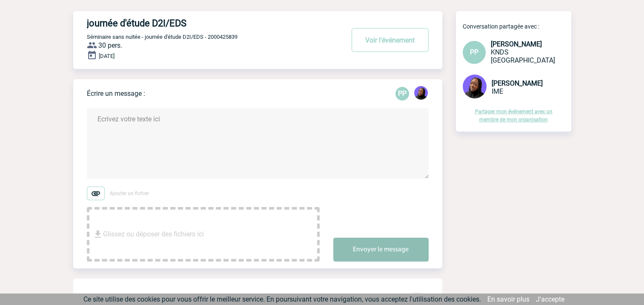  What do you see at coordinates (550, 299) in the screenshot?
I see `a: J'accepte` at bounding box center [550, 299].